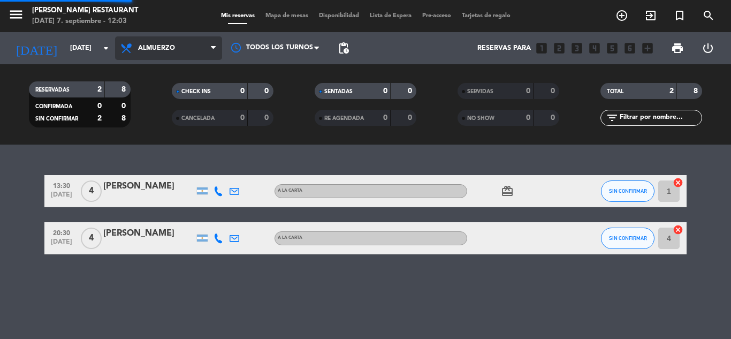 This screenshot has height=339, width=731. What do you see at coordinates (630, 48) in the screenshot?
I see `i: looks_6` at bounding box center [630, 48].